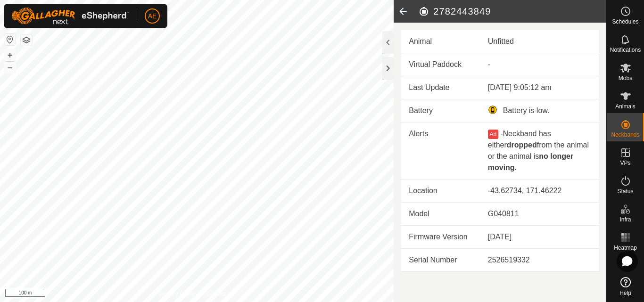  What do you see at coordinates (441, 41) in the screenshot?
I see `td: Animal` at bounding box center [441, 41].